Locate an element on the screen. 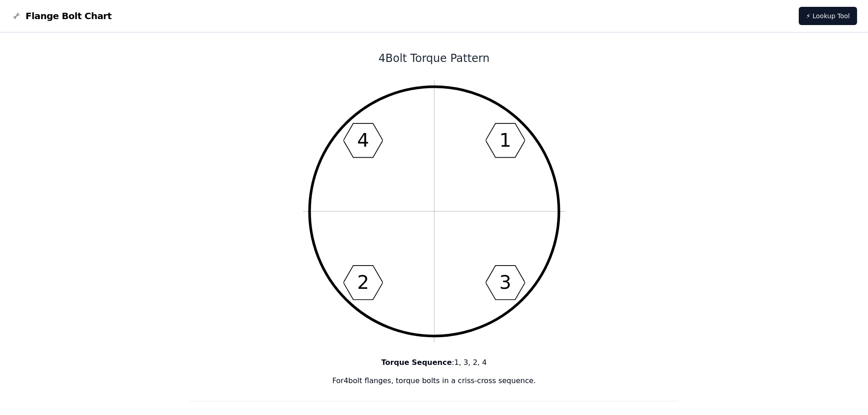  p: For 4 bolt flanges, torque bolts in a criss-cross sequence. is located at coordinates (435, 381).